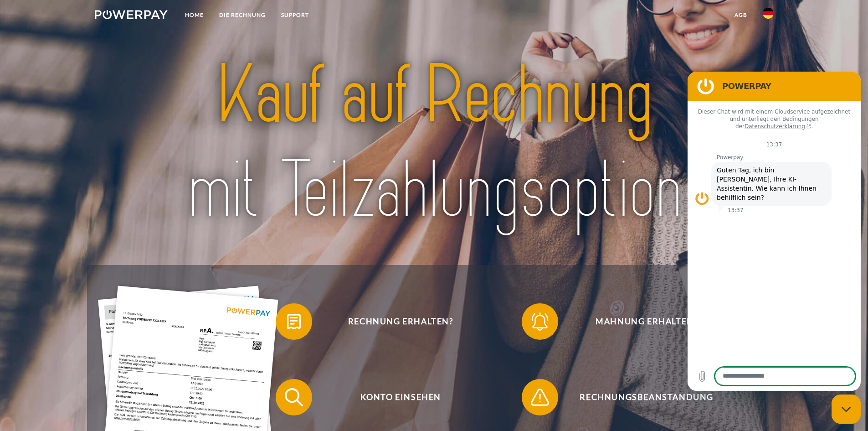 This screenshot has width=868, height=431. I want to click on a: Home, so click(194, 15).